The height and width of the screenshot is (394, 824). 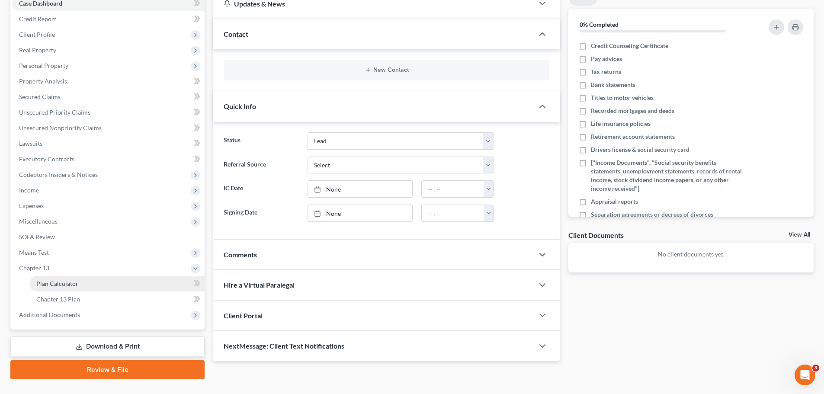 I want to click on span: Contact, so click(x=236, y=34).